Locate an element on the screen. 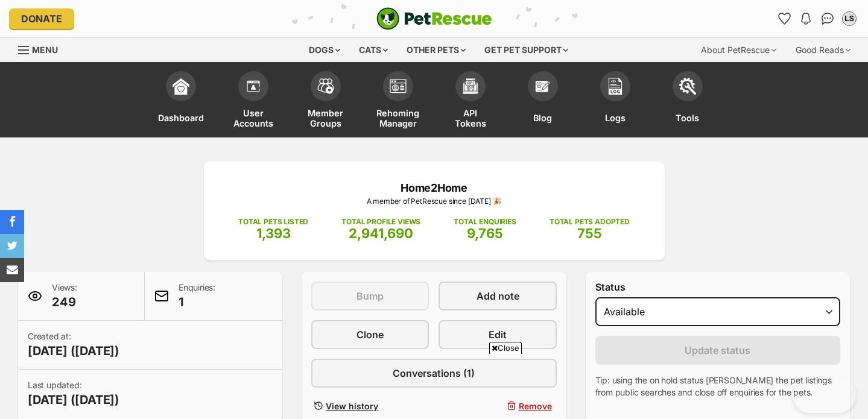 Image resolution: width=868 pixels, height=419 pixels. img: blogs-icon-e71fceff818bbaa76155c998696f2ea9b8fc06abc828b24f45ee82a475c2fd99.svg is located at coordinates (543, 86).